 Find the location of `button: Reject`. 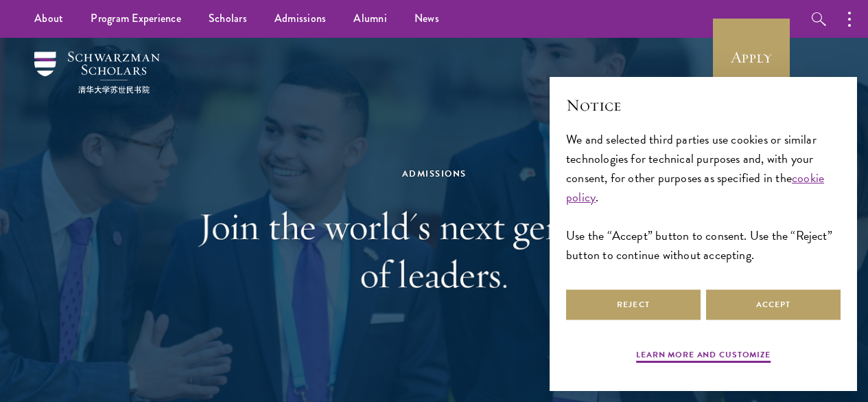

button: Reject is located at coordinates (634, 304).